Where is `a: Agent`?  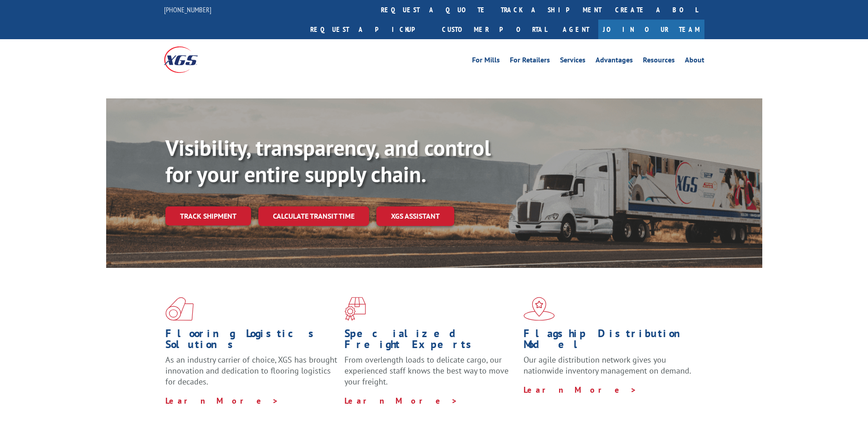 a: Agent is located at coordinates (576, 29).